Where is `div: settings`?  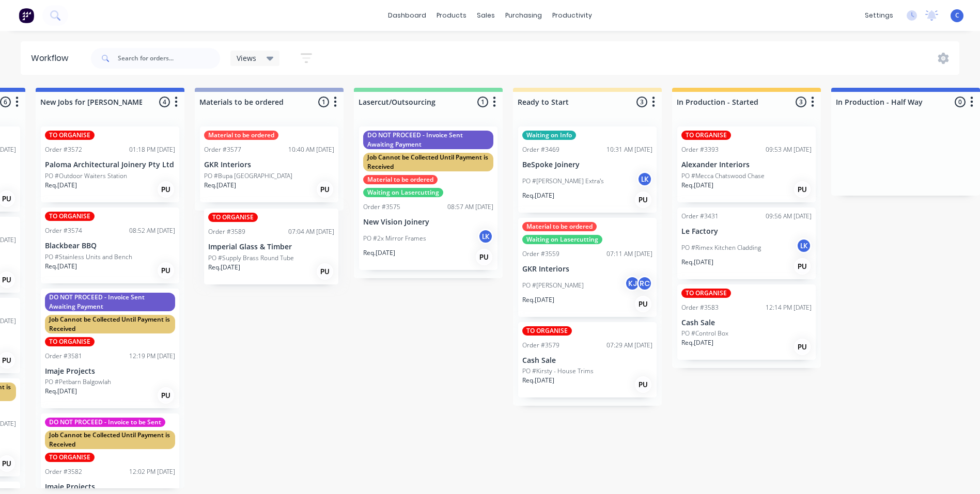 div: settings is located at coordinates (879, 16).